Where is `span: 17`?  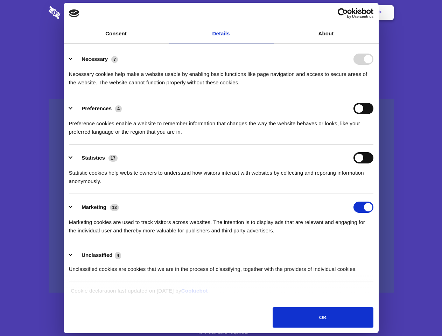 span: 17 is located at coordinates (113, 158).